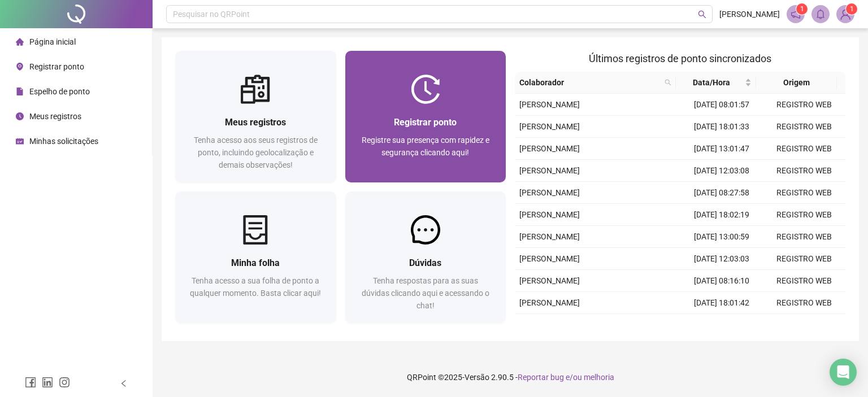 This screenshot has height=397, width=868. Describe the element at coordinates (821, 14) in the screenshot. I see `span: bell` at that location.